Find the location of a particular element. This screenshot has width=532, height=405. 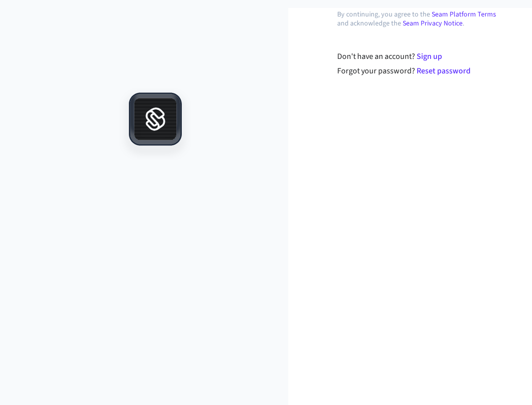

p: By continuing, you agree to the and acknowledge the . is located at coordinates (421, 19).